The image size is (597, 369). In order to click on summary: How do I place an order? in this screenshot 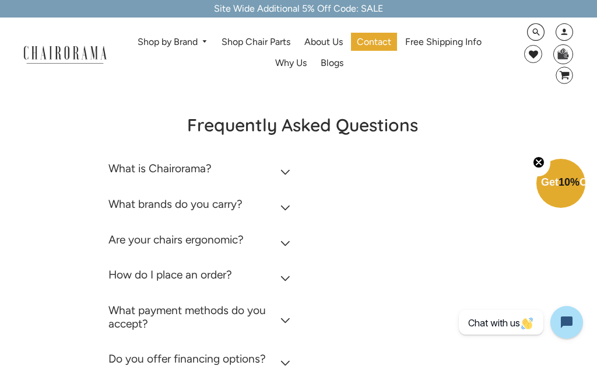, I will do `click(202, 277)`.